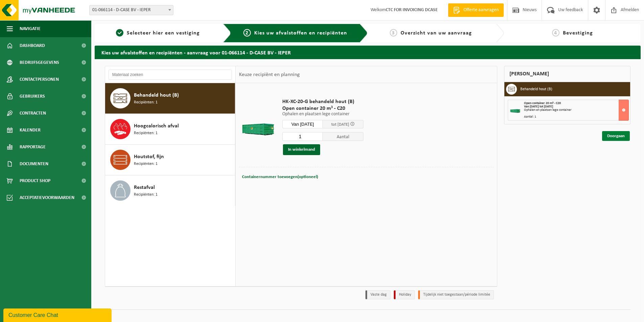 This screenshot has height=322, width=644. What do you see at coordinates (30, 29) in the screenshot?
I see `span: Navigatie` at bounding box center [30, 29].